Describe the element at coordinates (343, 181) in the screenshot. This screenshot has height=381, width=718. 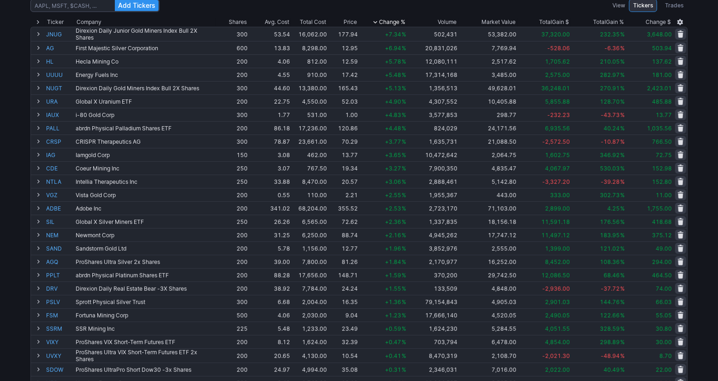
I see `td: 20.57` at that location.